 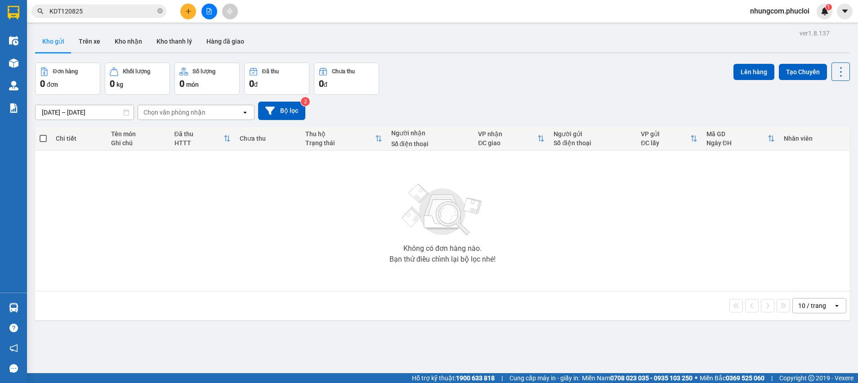 I want to click on span: Hỗ trợ kỹ thuật:, so click(x=453, y=378).